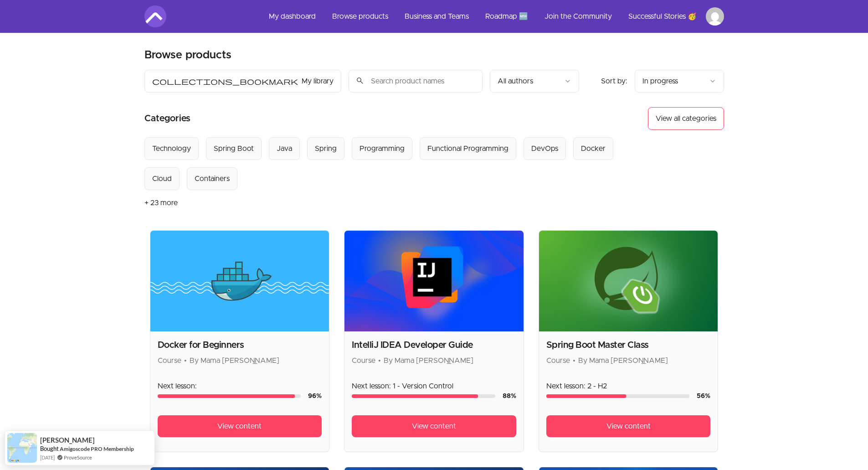 This screenshot has height=470, width=868. I want to click on a: Amigoscode PRO Membership, so click(97, 449).